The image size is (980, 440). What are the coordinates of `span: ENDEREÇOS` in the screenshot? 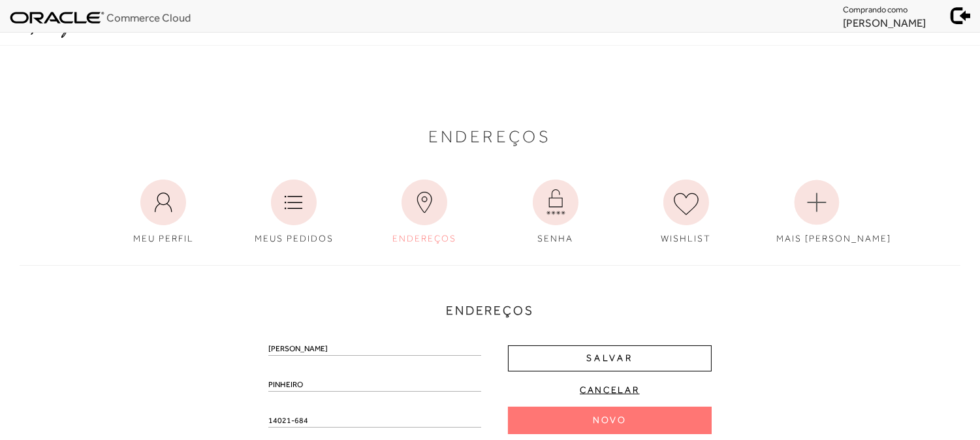 It's located at (424, 239).